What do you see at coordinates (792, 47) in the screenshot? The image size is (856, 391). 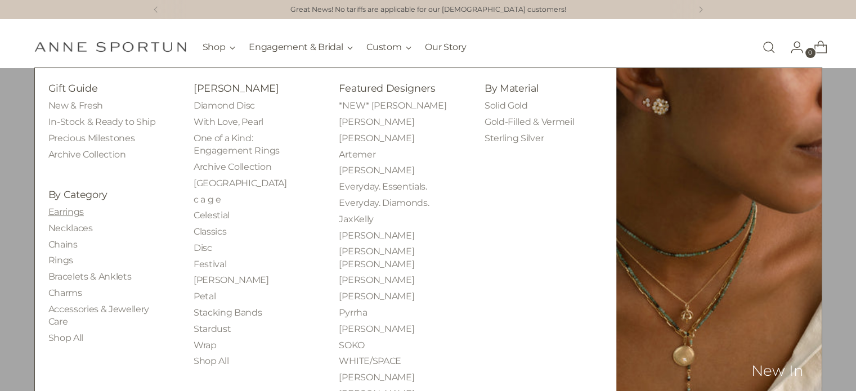 I see `a: Go to the account page` at bounding box center [792, 47].